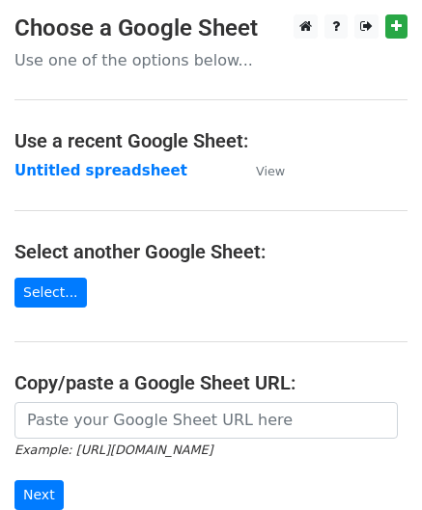 The width and height of the screenshot is (422, 510). What do you see at coordinates (210, 383) in the screenshot?
I see `h4: Copy/paste a Google Sheet URL:` at bounding box center [210, 383].